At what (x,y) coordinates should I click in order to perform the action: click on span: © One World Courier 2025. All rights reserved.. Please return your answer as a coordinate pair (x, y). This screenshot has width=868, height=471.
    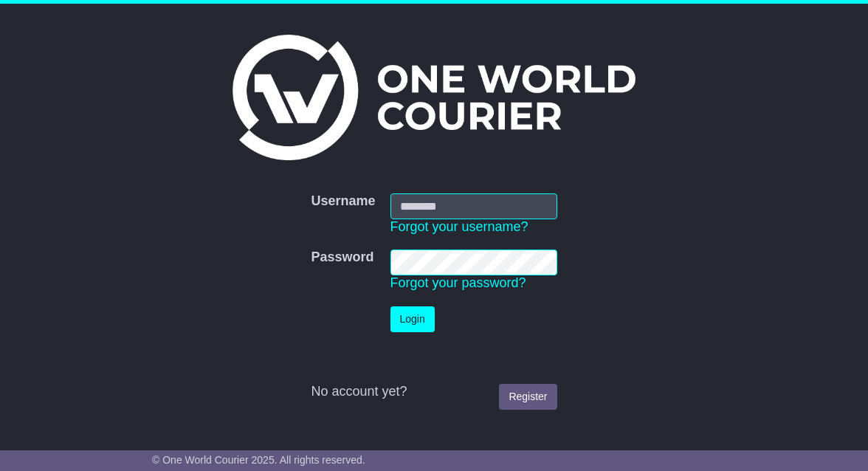
    Looking at the image, I should click on (258, 460).